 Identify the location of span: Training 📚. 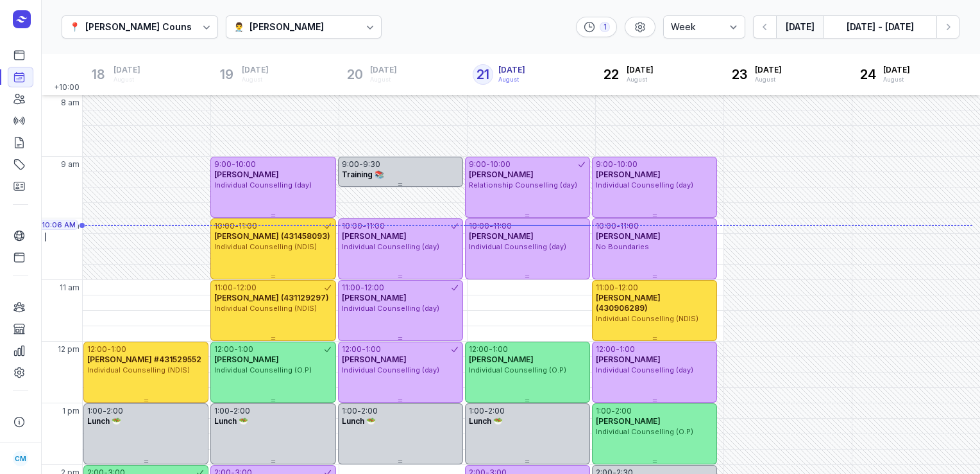
(363, 174).